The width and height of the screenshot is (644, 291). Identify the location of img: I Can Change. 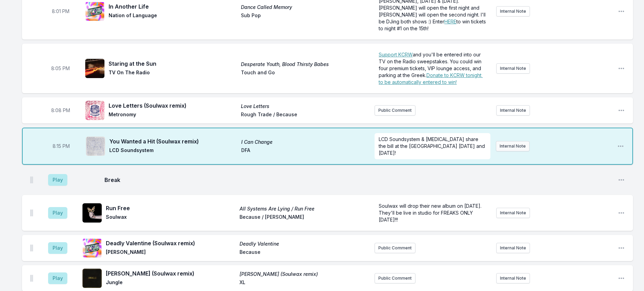
(95, 146).